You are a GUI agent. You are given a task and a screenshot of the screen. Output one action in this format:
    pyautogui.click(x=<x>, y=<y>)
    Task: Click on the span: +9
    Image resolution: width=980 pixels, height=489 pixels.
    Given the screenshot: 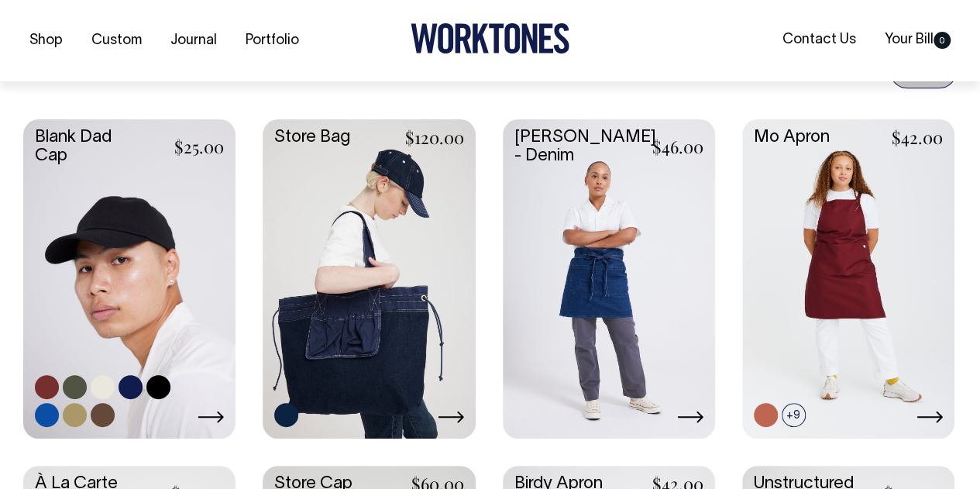 What is the action you would take?
    pyautogui.click(x=793, y=415)
    